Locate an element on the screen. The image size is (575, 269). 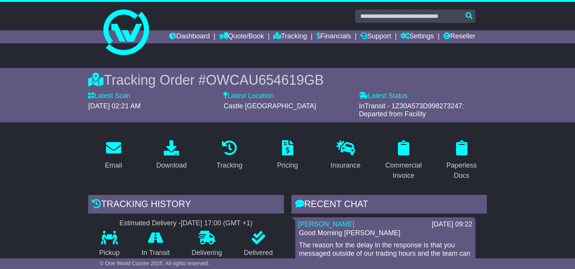
label: Latest Scan is located at coordinates (109, 96).